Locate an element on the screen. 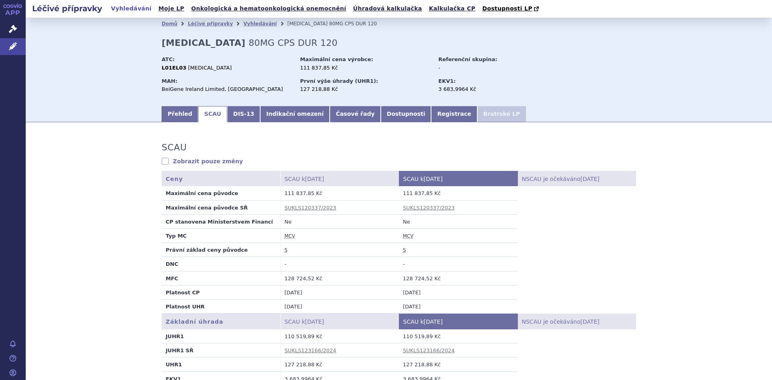 This screenshot has height=380, width=772. strong: CP stanovena Ministerstvem Financí is located at coordinates (219, 221).